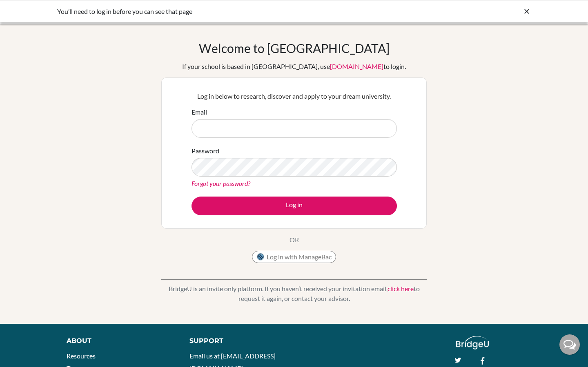 The width and height of the screenshot is (588, 367). Describe the element at coordinates (206, 151) in the screenshot. I see `label: Password` at that location.